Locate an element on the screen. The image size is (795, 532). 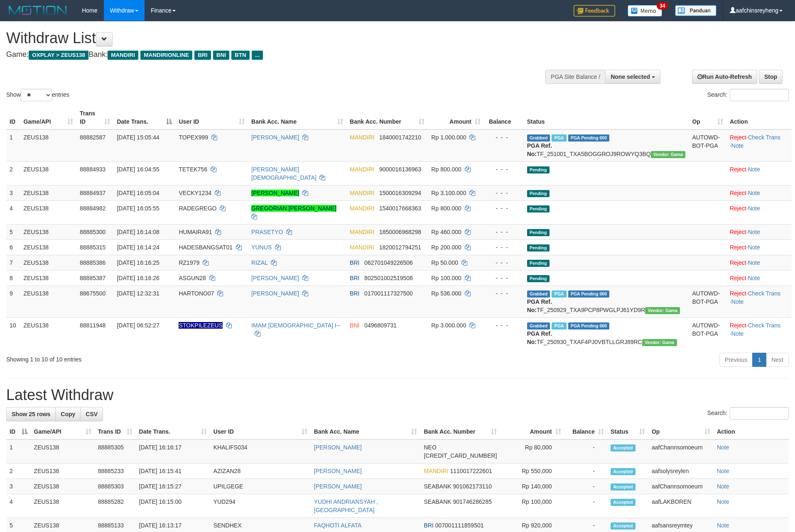
th: ID is located at coordinates (13, 118).